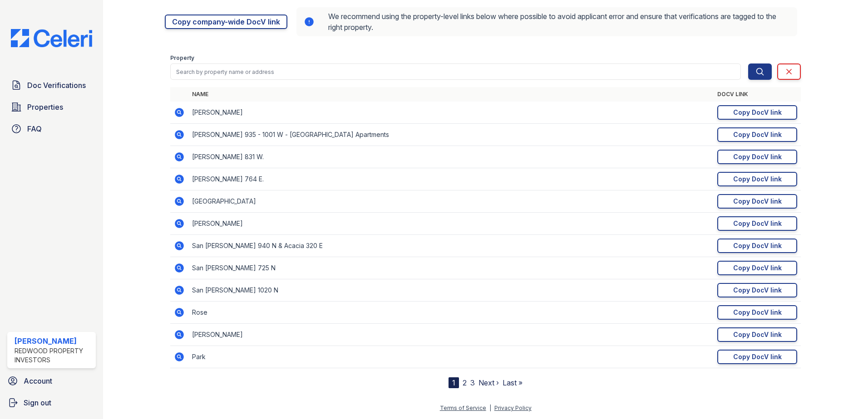 The height and width of the screenshot is (419, 868). Describe the element at coordinates (463, 408) in the screenshot. I see `a: Terms of Service` at that location.